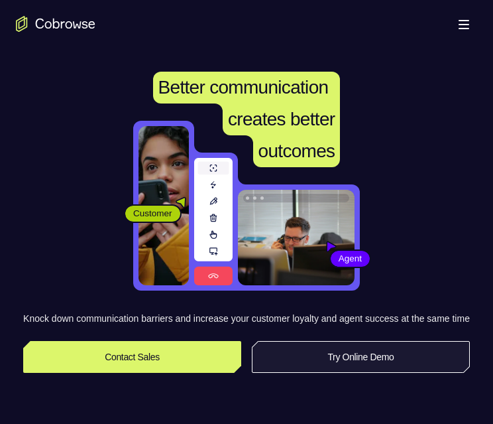  Describe the element at coordinates (214, 222) in the screenshot. I see `img: A series of tools used in co-browsing sessions` at that location.